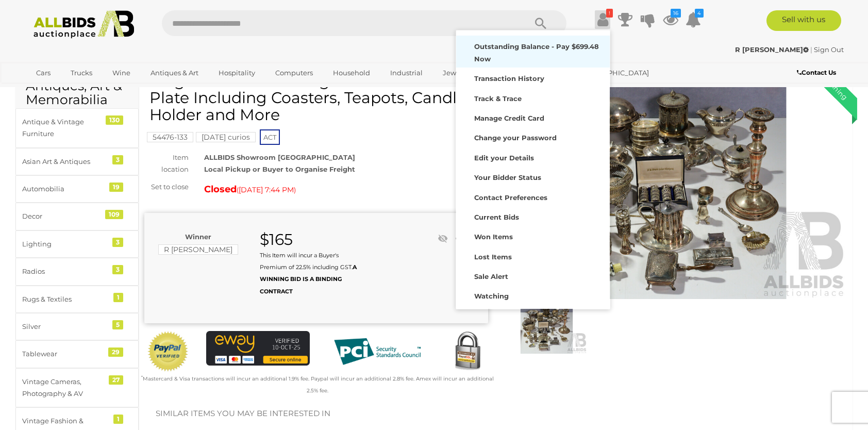  Describe the element at coordinates (533, 255) in the screenshot. I see `a: Lost Items` at that location.